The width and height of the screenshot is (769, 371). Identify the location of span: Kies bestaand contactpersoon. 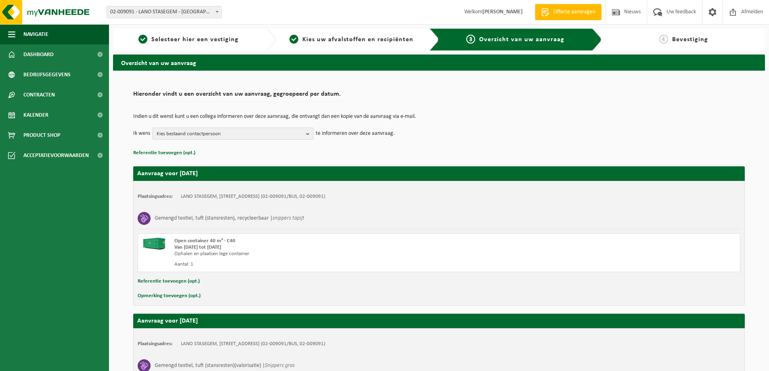
(230, 134).